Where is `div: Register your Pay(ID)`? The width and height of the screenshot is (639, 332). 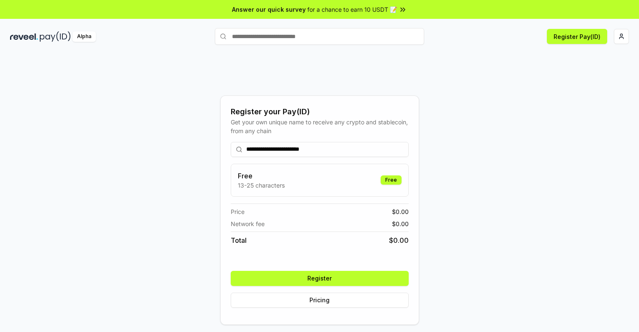 div: Register your Pay(ID) is located at coordinates (320, 112).